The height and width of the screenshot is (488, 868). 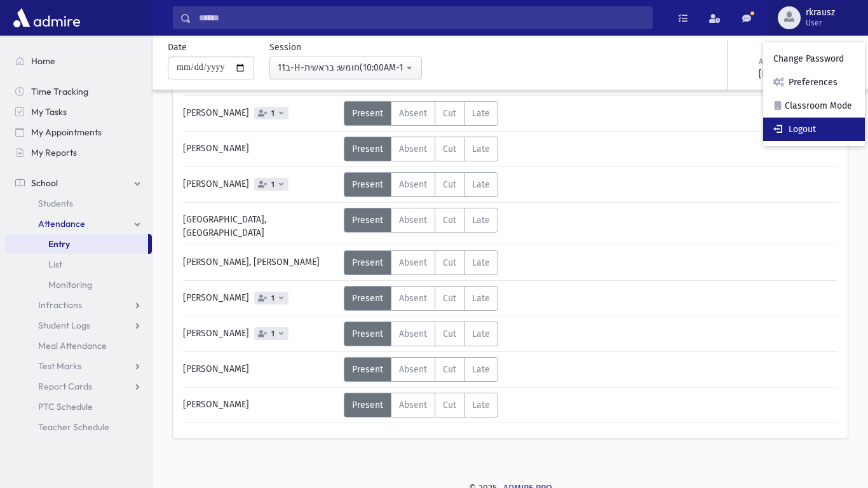 What do you see at coordinates (64, 325) in the screenshot?
I see `span: Student Logs` at bounding box center [64, 325].